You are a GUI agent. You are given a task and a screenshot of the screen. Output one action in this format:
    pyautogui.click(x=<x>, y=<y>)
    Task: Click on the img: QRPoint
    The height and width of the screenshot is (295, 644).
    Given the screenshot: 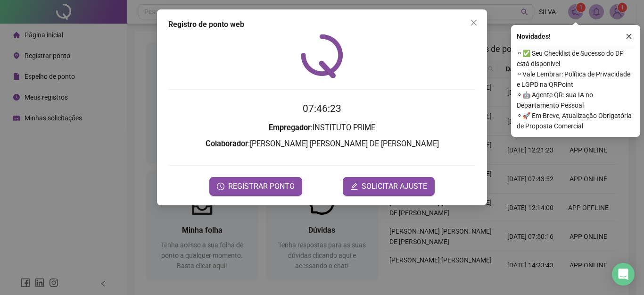 What is the action you would take?
    pyautogui.click(x=322, y=56)
    